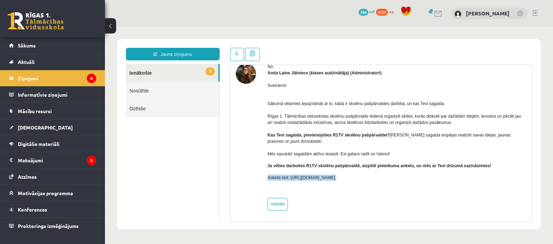  Describe the element at coordinates (57, 78) in the screenshot. I see `legend: Ziņojumi` at that location.